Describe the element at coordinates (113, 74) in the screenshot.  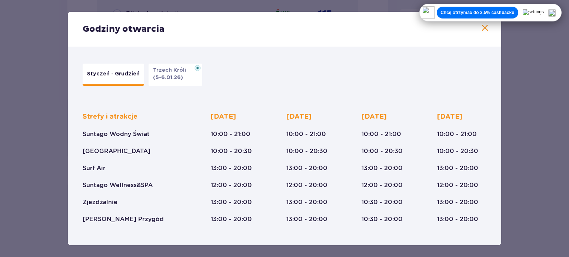
I see `p: Styczeń - Grudzień` at that location.